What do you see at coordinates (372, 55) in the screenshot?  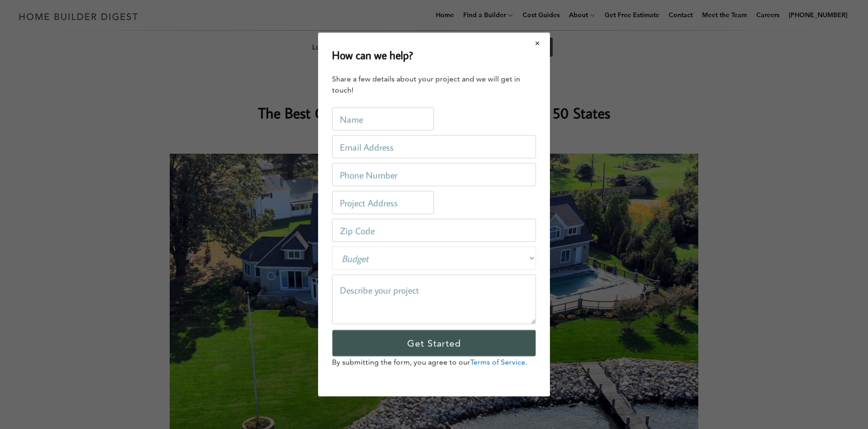 I see `h2: How can we help?` at bounding box center [372, 55].